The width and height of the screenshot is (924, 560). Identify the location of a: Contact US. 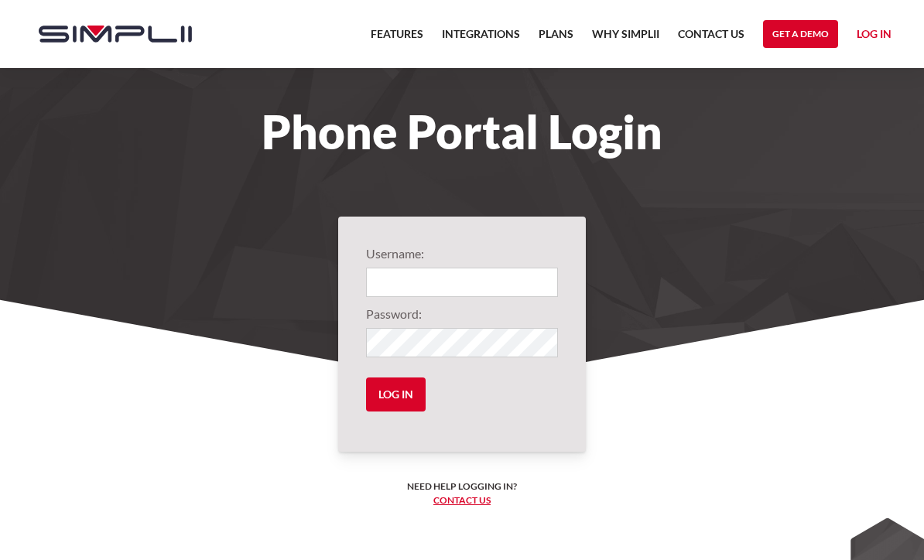
(711, 39).